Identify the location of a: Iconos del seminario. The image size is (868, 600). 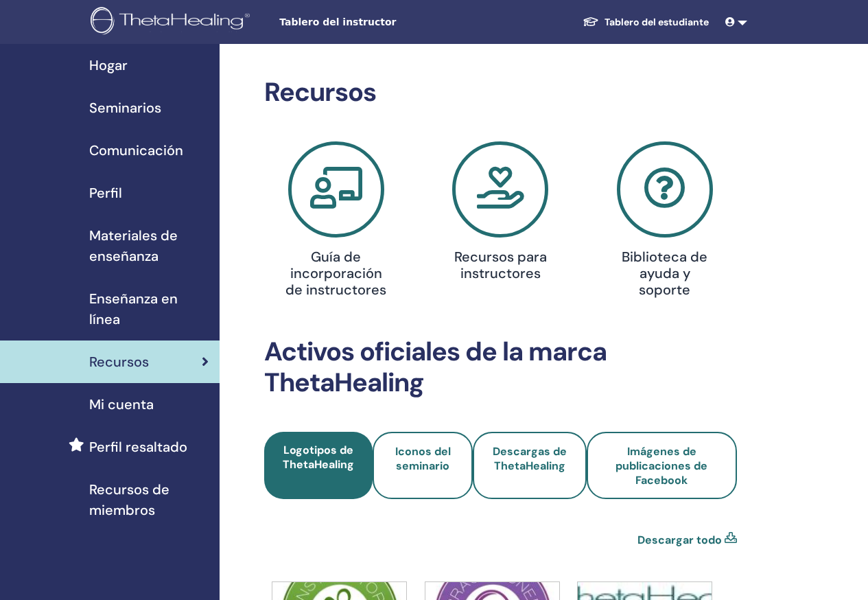
(423, 465).